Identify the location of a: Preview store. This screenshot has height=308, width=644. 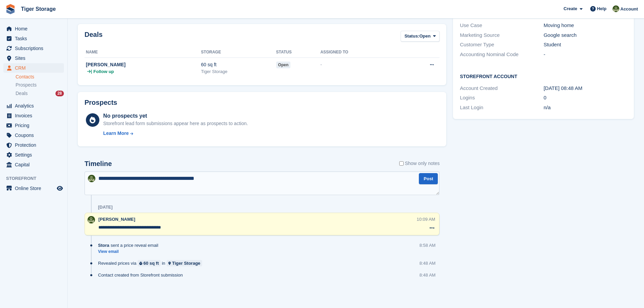
(60, 188).